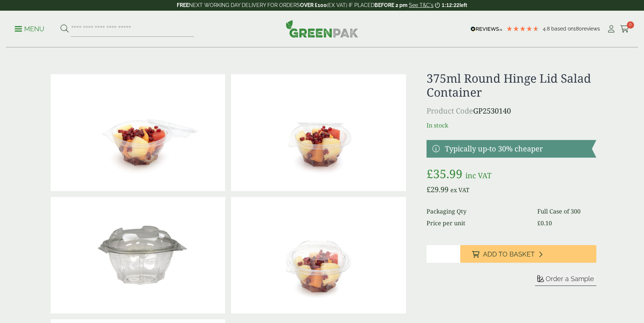 This screenshot has height=323, width=644. I want to click on img: GreenPak Supplies, so click(322, 29).